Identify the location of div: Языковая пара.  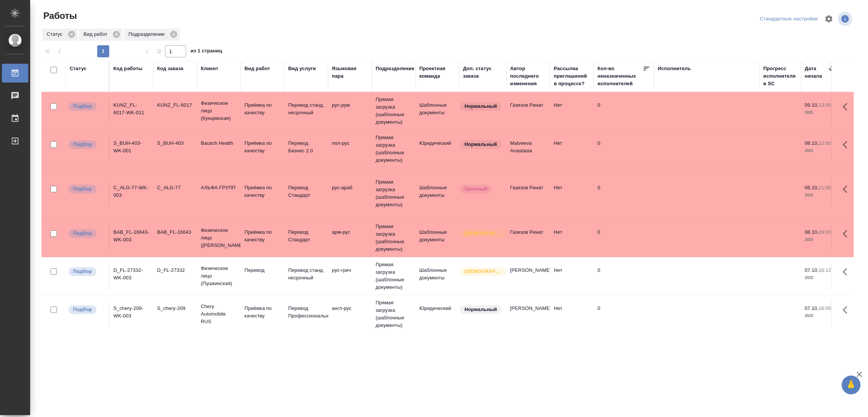
(350, 73).